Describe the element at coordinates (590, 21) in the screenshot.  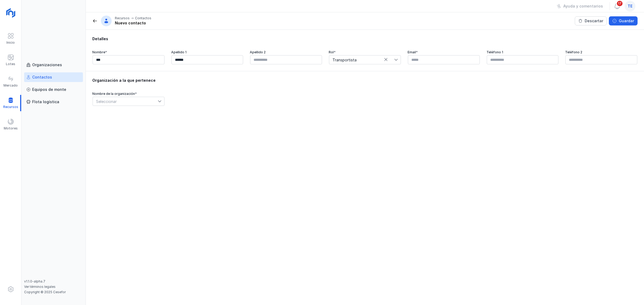
I see `button: Descartar` at that location.